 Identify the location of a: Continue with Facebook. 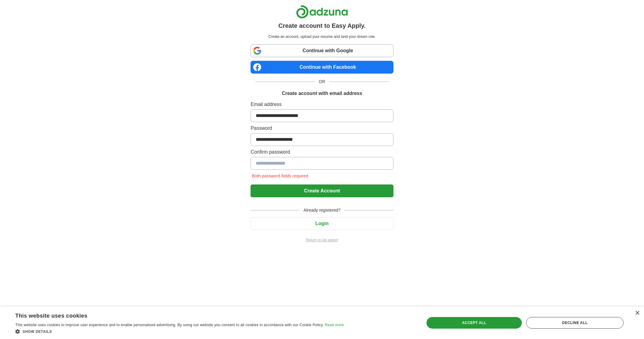
(322, 67).